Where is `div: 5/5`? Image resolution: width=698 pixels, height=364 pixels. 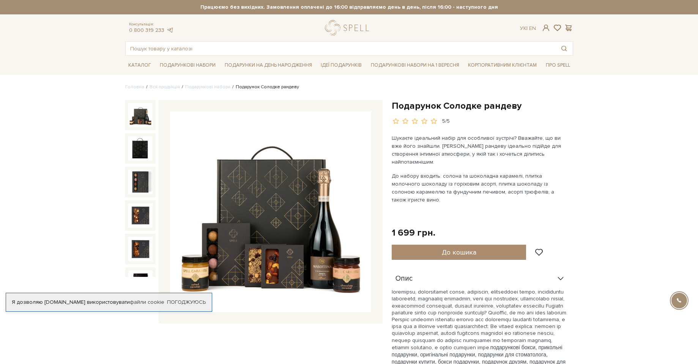
div: 5/5 is located at coordinates (446, 121).